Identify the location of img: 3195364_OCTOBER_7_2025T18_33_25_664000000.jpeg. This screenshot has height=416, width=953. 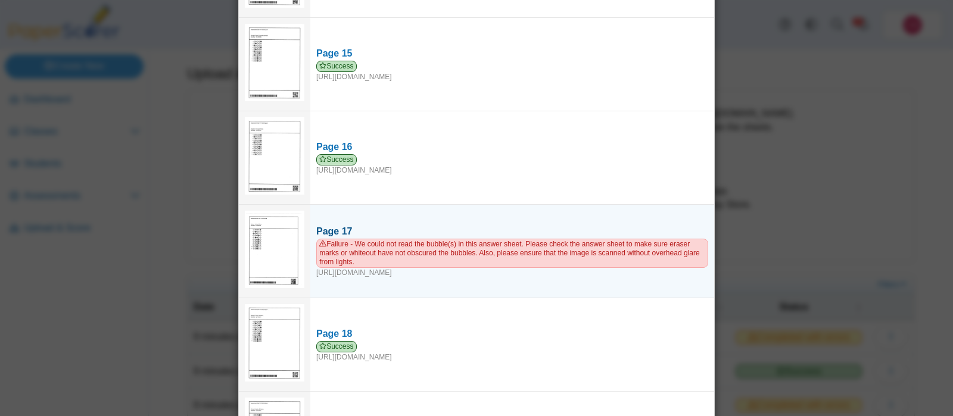
(274, 156).